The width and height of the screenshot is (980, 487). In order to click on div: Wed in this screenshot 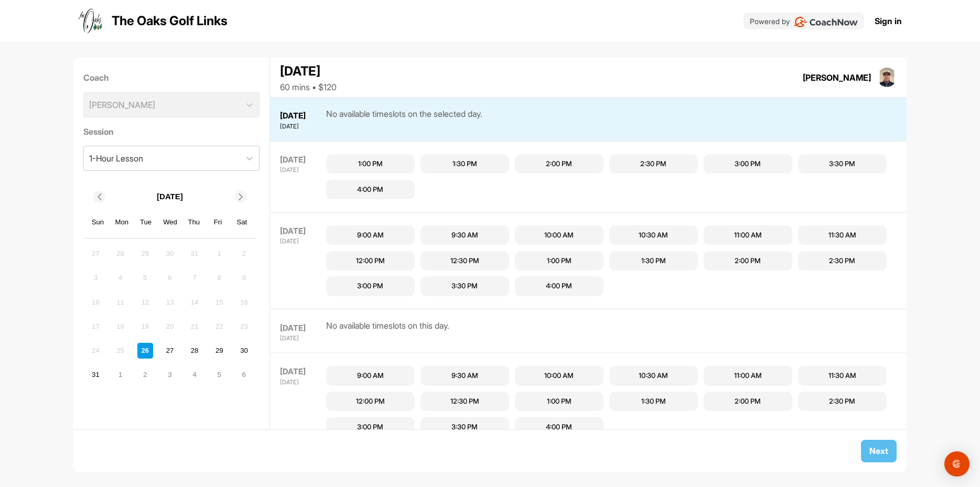, I will do `click(170, 223)`.